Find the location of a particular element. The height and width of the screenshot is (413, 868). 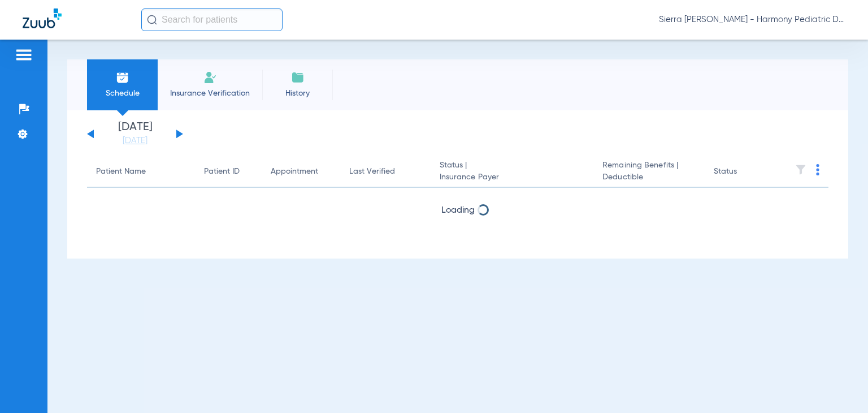

span: Deductible is located at coordinates (649, 177).